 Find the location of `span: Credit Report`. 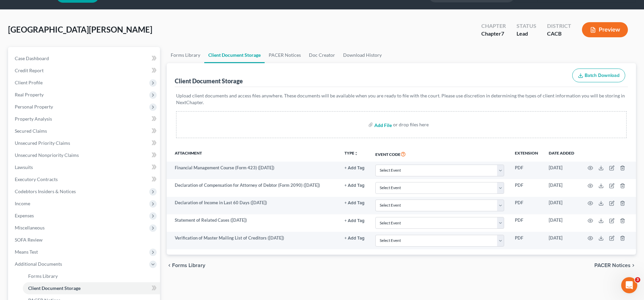

span: Credit Report is located at coordinates (29, 70).